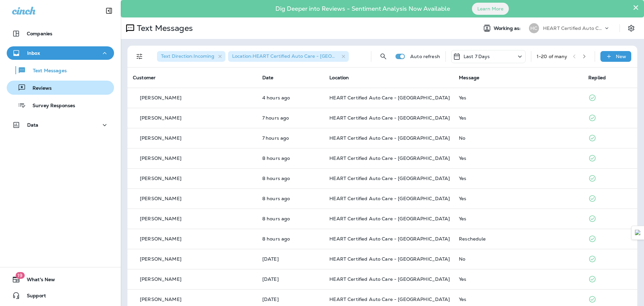 This screenshot has width=644, height=306. I want to click on button: Collapse Sidebar, so click(109, 11).